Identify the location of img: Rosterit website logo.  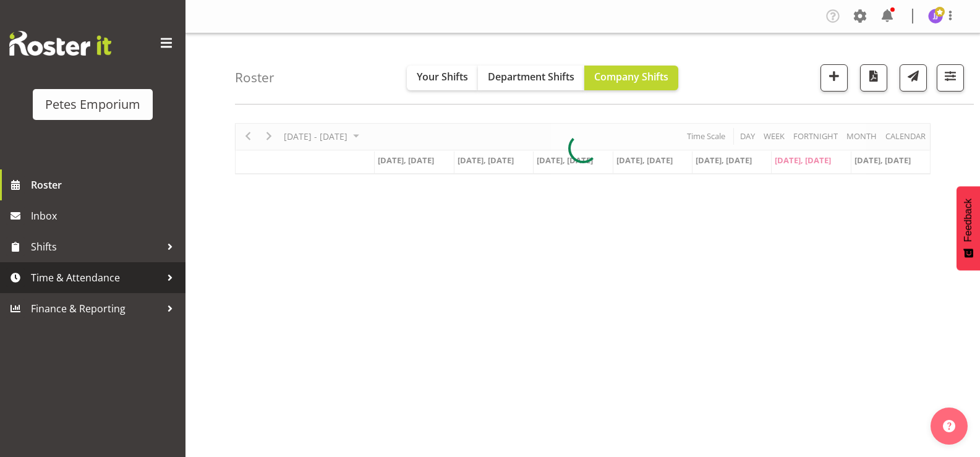
(60, 43).